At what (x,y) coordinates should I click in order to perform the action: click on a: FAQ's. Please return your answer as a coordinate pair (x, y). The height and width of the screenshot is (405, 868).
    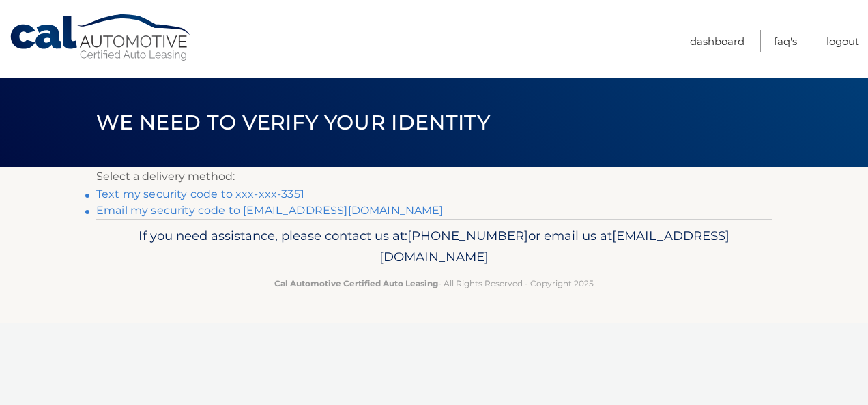
    Looking at the image, I should click on (786, 41).